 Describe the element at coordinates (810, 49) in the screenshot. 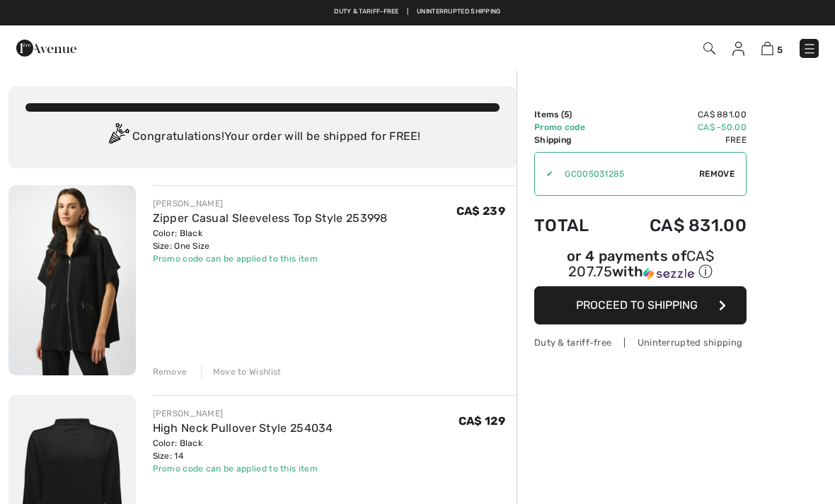

I see `img: Menu` at that location.